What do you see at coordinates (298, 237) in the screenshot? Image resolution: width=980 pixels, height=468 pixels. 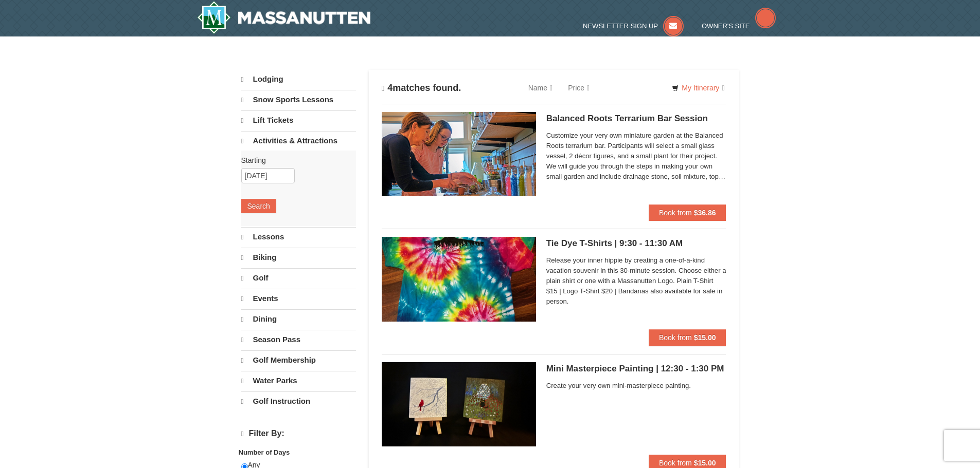 I see `a: Lessons` at bounding box center [298, 237].